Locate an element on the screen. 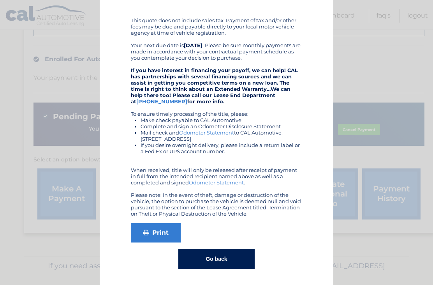  button: Go back is located at coordinates (216, 259).